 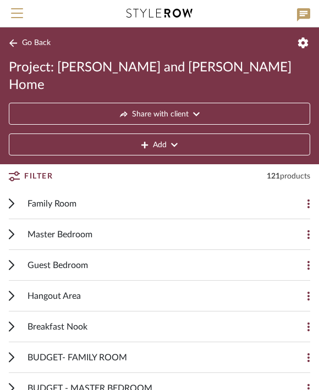 What do you see at coordinates (159, 144) in the screenshot?
I see `button: Add` at bounding box center [159, 144].